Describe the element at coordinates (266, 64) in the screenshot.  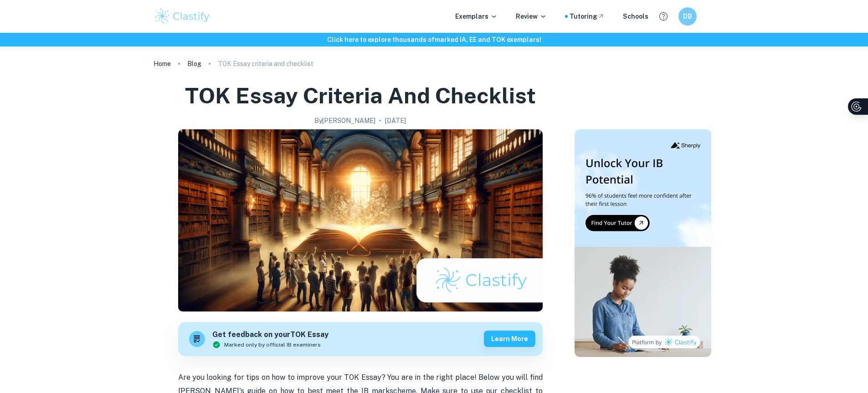
I see `p: TOK Essay criteria and checklist` at that location.